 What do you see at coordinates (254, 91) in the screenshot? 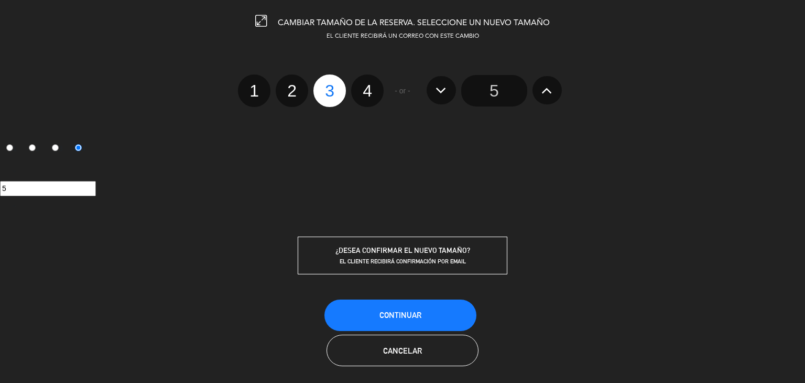
I see `label: 1` at bounding box center [254, 91].